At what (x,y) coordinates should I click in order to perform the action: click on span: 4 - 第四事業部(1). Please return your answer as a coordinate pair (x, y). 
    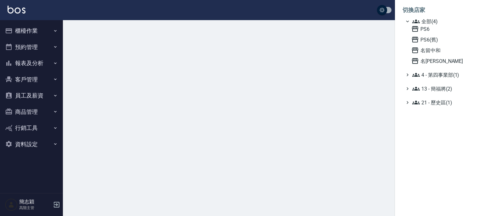
    Looking at the image, I should click on (443, 75).